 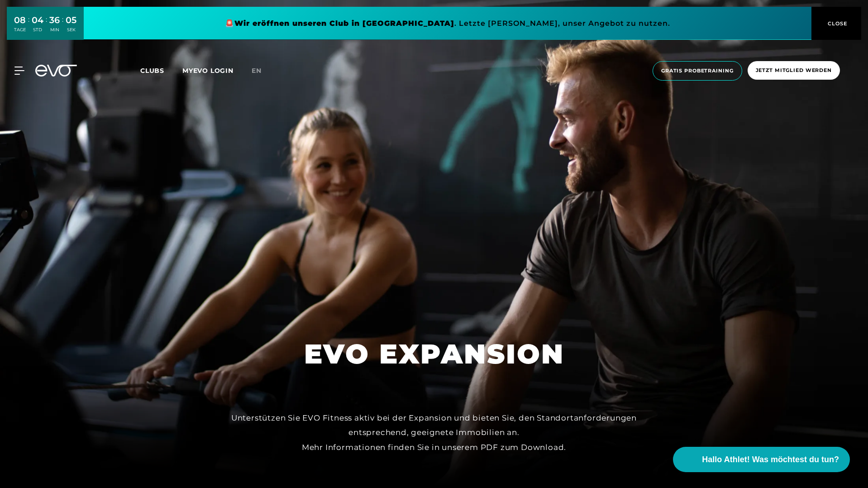 I want to click on span: Gratis Probetraining, so click(x=698, y=71).